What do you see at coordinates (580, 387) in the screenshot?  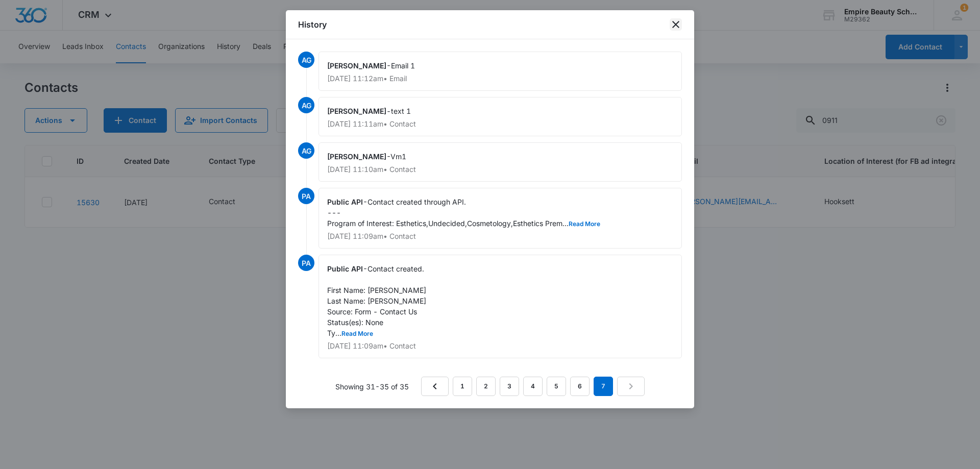 I see `a: Page 6` at bounding box center [580, 387].